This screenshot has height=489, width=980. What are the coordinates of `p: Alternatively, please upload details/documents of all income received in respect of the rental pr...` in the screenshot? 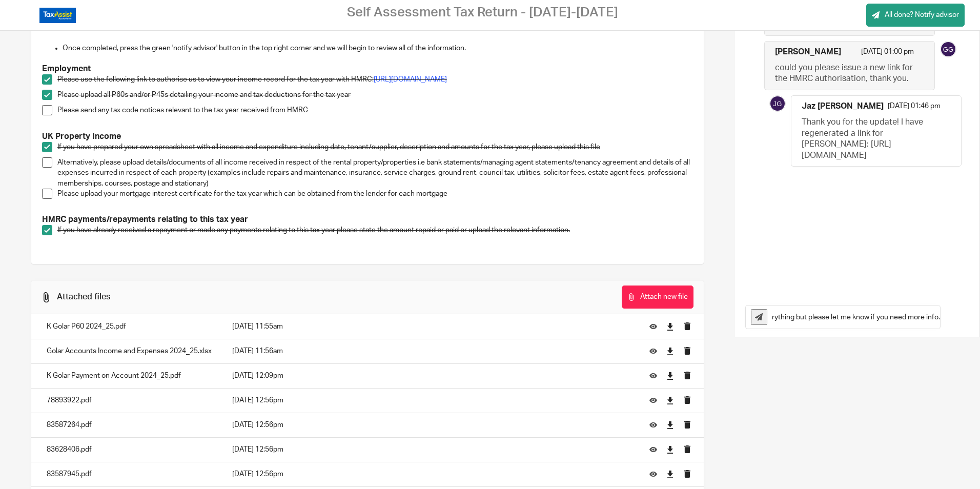 It's located at (375, 173).